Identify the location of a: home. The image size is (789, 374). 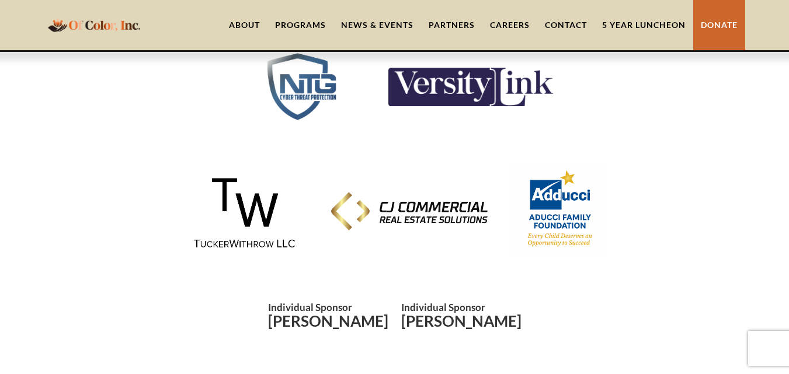
(94, 25).